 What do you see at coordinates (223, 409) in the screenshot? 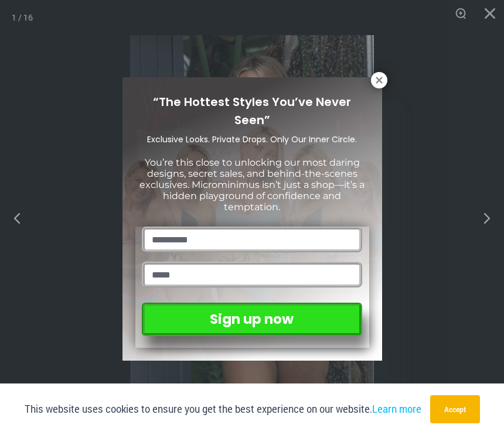
I see `p: This website uses cookies to ensure you get the best experience on our website.` at bounding box center [223, 409].